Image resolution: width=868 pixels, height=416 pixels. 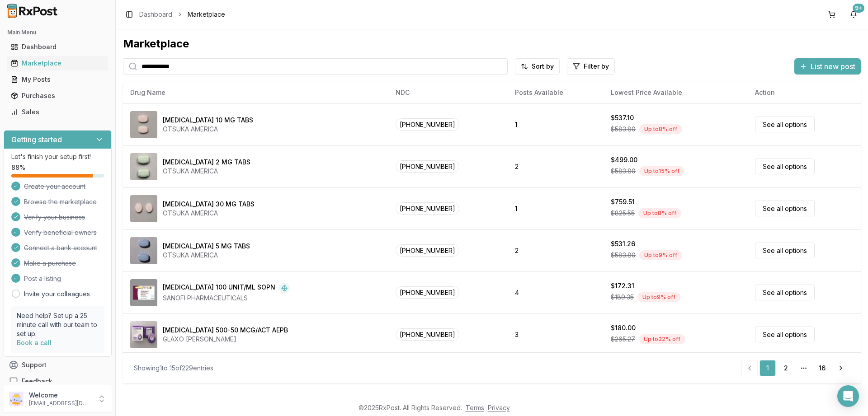 What do you see at coordinates (58, 96) in the screenshot?
I see `div: Purchases` at bounding box center [58, 96].